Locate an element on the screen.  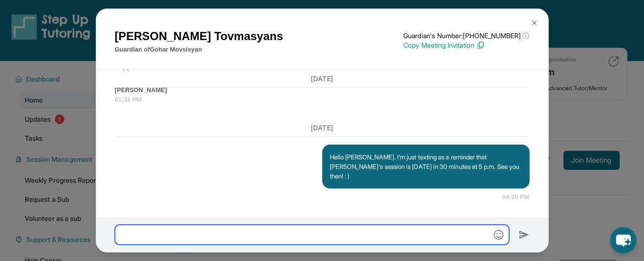
button: chat-button is located at coordinates (623, 240).